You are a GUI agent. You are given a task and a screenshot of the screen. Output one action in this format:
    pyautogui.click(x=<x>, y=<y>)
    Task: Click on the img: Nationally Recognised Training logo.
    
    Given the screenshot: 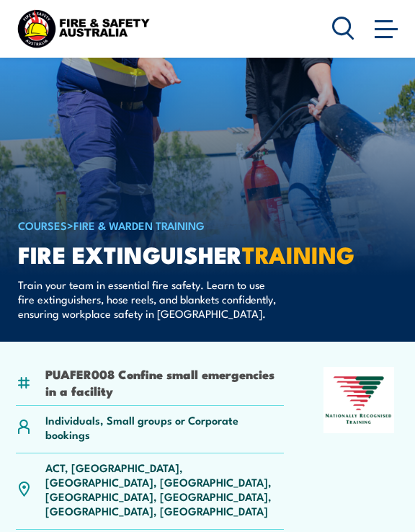 What is the action you would take?
    pyautogui.click(x=358, y=400)
    